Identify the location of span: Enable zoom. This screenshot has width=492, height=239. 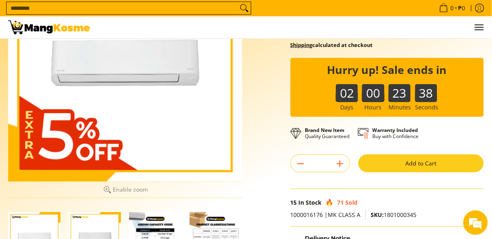
(130, 189).